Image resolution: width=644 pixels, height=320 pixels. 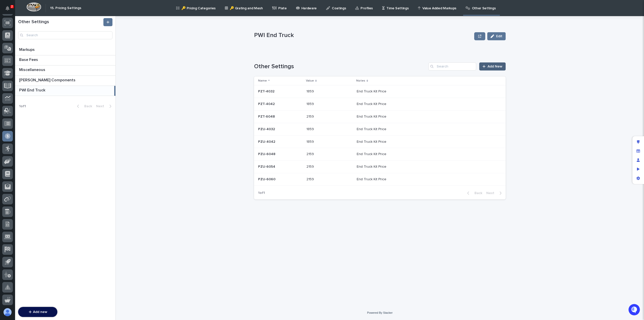 What do you see at coordinates (499, 36) in the screenshot?
I see `span: Edit` at bounding box center [499, 36].